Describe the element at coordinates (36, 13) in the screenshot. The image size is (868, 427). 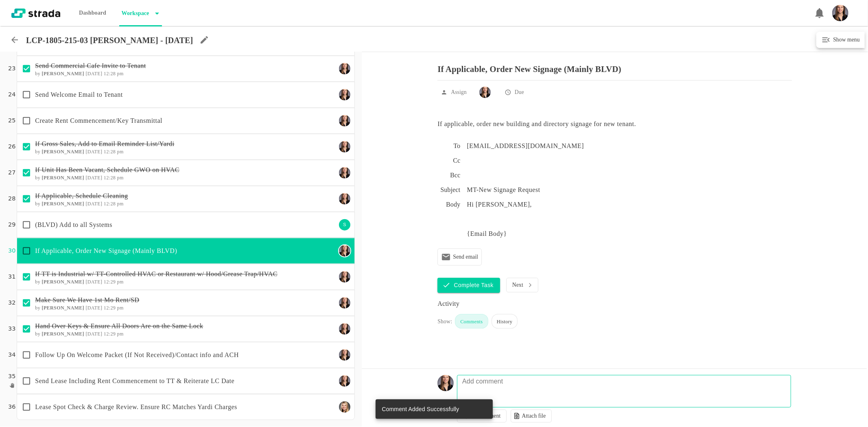
I see `img: strada-logo` at that location.